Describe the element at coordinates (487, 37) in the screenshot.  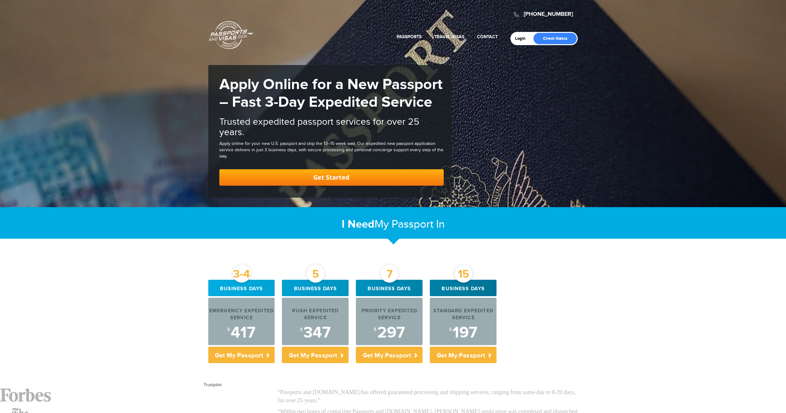
I see `a: Contact` at that location.